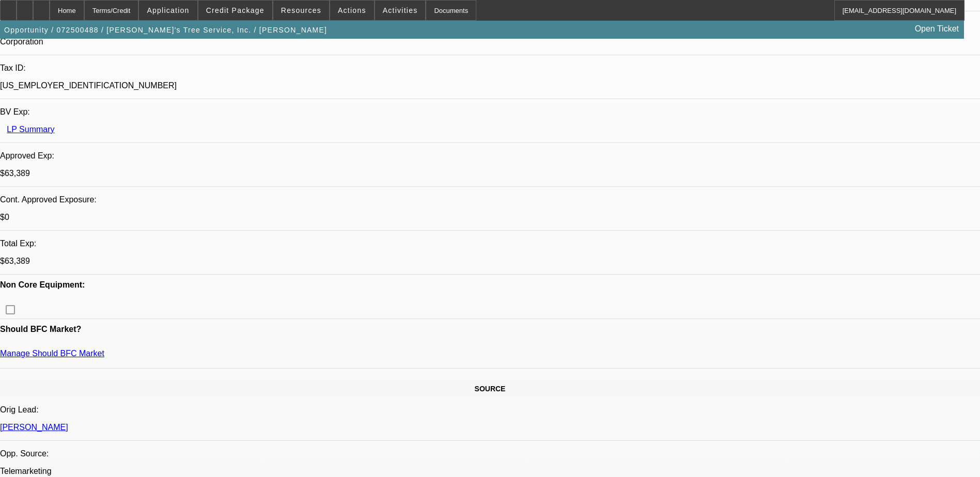 This screenshot has height=477, width=980. I want to click on span: Credit Package, so click(235, 11).